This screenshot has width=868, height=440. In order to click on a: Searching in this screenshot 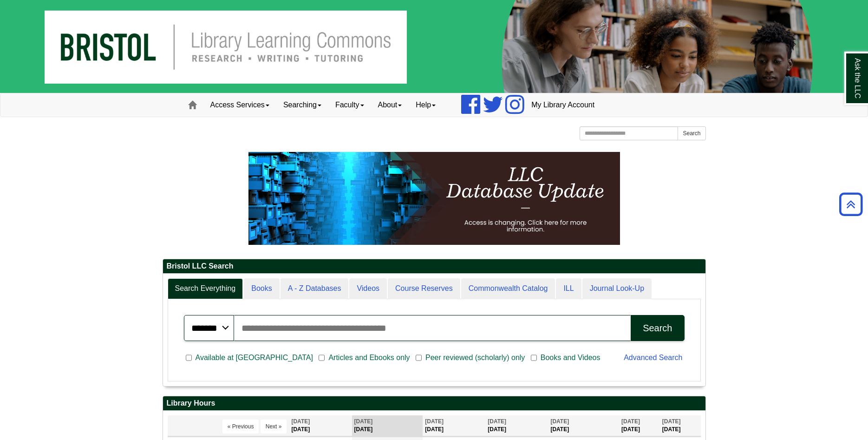, I will do `click(303, 105)`.